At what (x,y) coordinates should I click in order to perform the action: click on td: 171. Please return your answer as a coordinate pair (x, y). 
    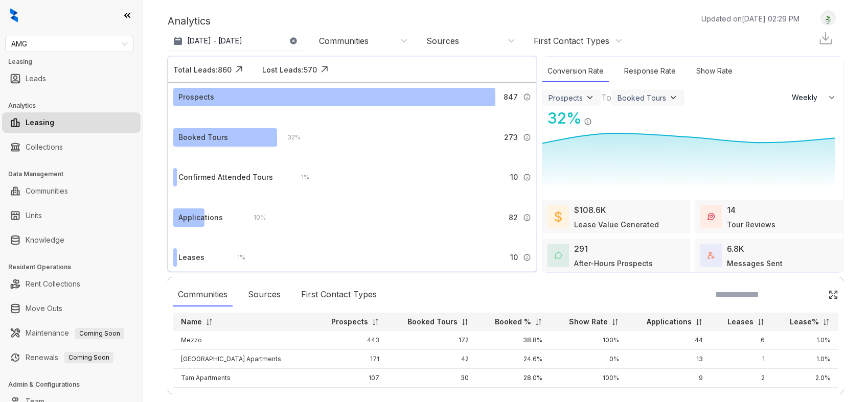
    Looking at the image, I should click on (350, 359).